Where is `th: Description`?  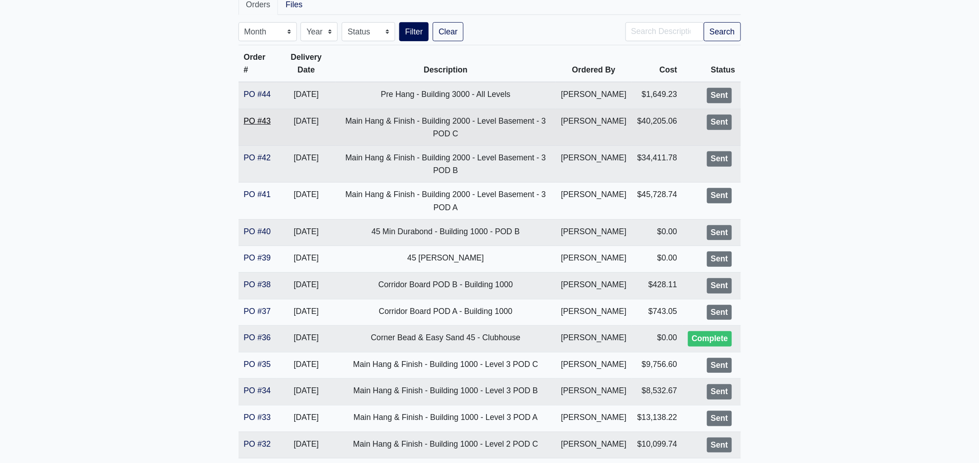 th: Description is located at coordinates (446, 64).